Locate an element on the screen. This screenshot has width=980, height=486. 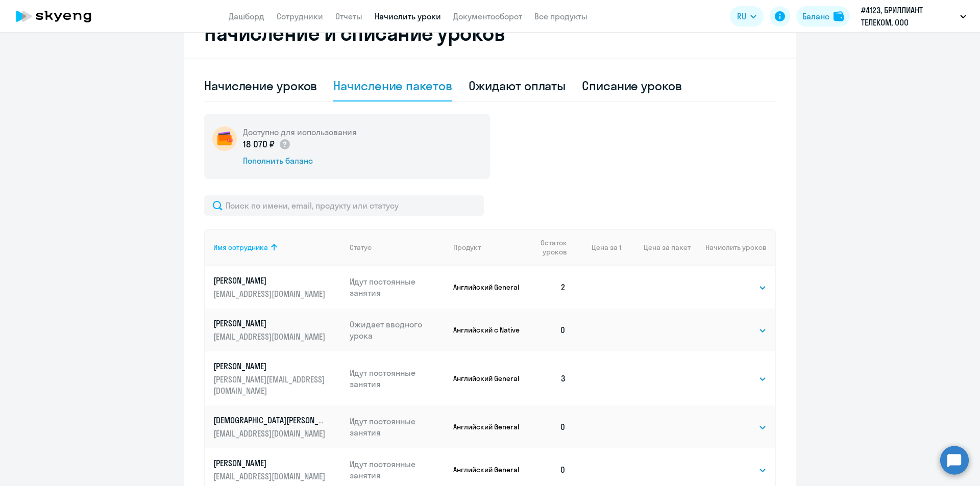
div: Пополнить баланс is located at coordinates (299, 160).